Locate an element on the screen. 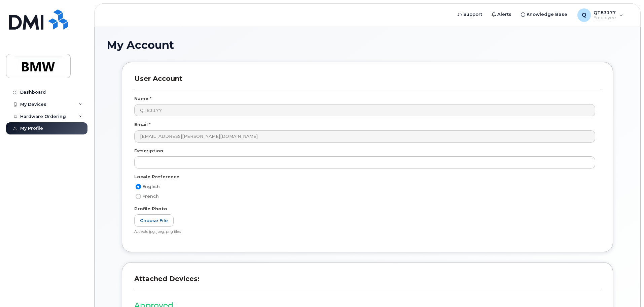  label: Locale Preference is located at coordinates (157, 177).